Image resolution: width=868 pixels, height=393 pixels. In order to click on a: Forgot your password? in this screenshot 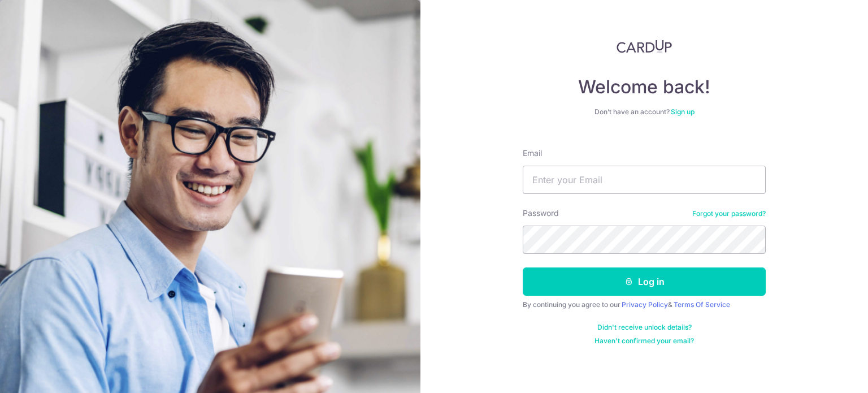, I will do `click(729, 213)`.